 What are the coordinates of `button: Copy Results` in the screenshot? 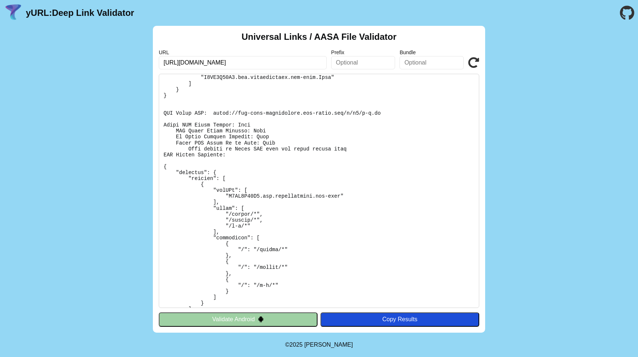 It's located at (400, 320).